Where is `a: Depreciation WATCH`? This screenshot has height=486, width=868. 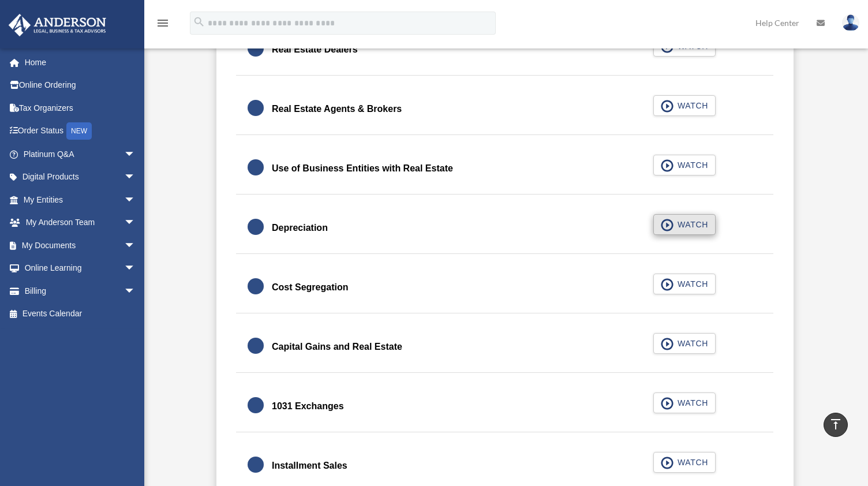 a: Depreciation WATCH is located at coordinates (504, 228).